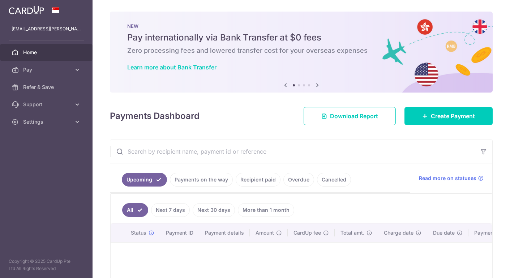  I want to click on a: Recipient paid, so click(258, 180).